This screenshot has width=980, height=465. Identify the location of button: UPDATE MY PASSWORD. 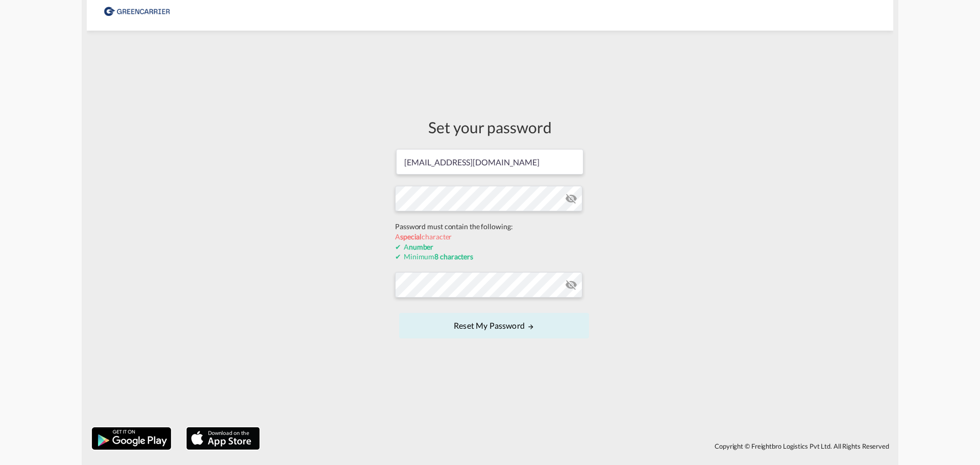
(494, 326).